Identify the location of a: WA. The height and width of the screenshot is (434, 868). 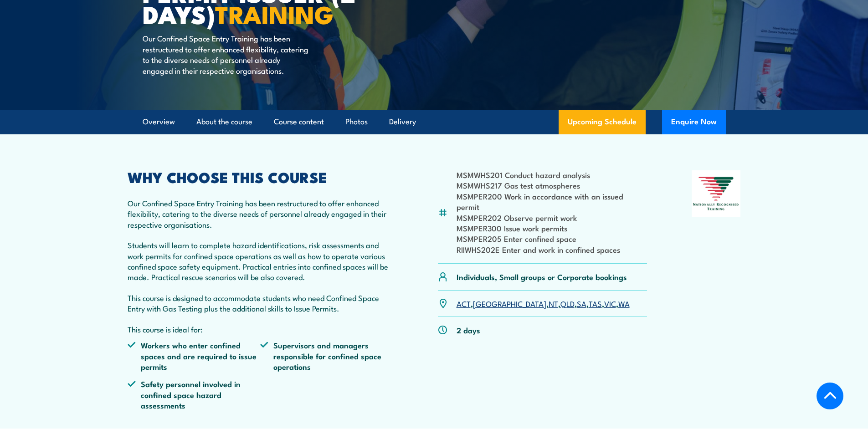
(624, 303).